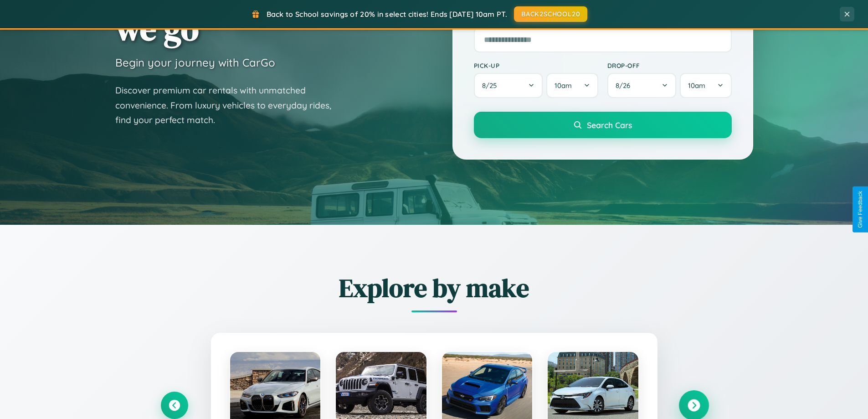  I want to click on label: Pick-up, so click(536, 65).